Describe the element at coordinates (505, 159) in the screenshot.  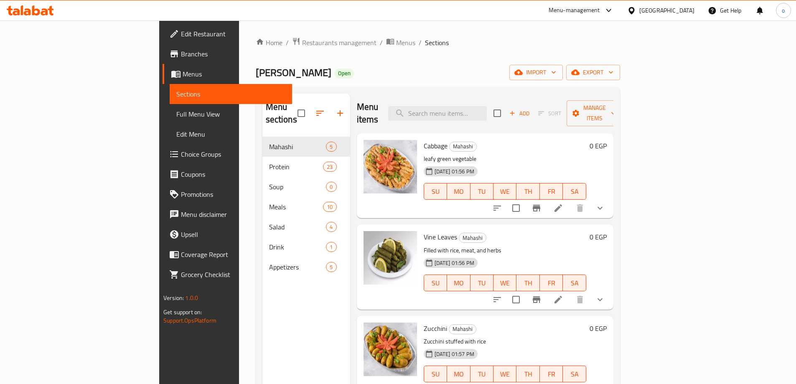
I see `p: leafy green vegetable` at that location.